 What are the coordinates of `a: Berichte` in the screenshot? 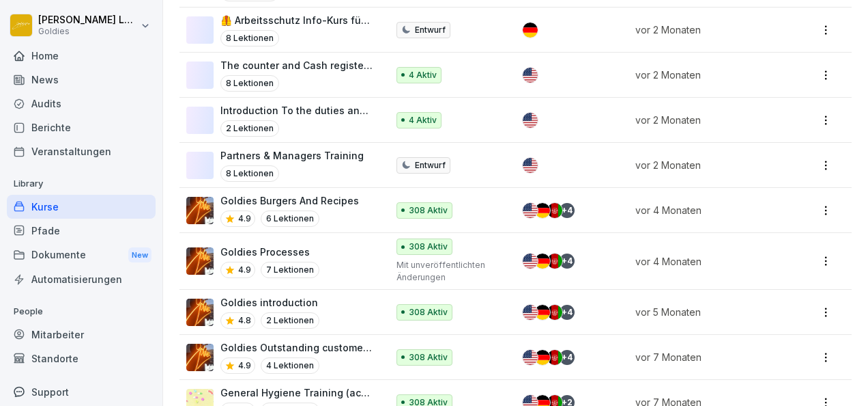 It's located at (81, 127).